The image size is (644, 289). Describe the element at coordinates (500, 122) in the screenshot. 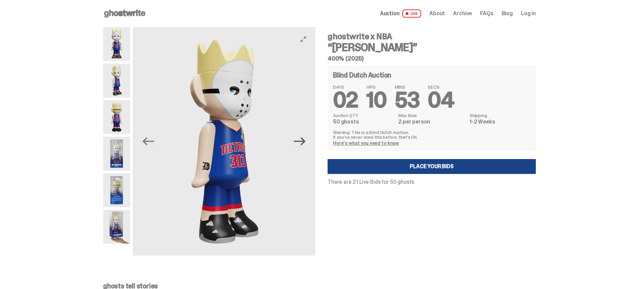

I see `dd: 1-2 Weeks` at that location.